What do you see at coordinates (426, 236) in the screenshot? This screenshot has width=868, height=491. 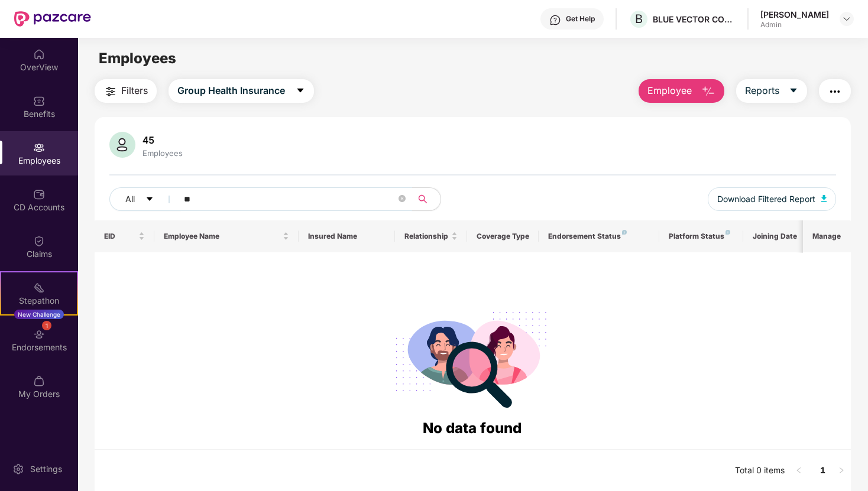 I see `span: Relationship` at bounding box center [426, 236].